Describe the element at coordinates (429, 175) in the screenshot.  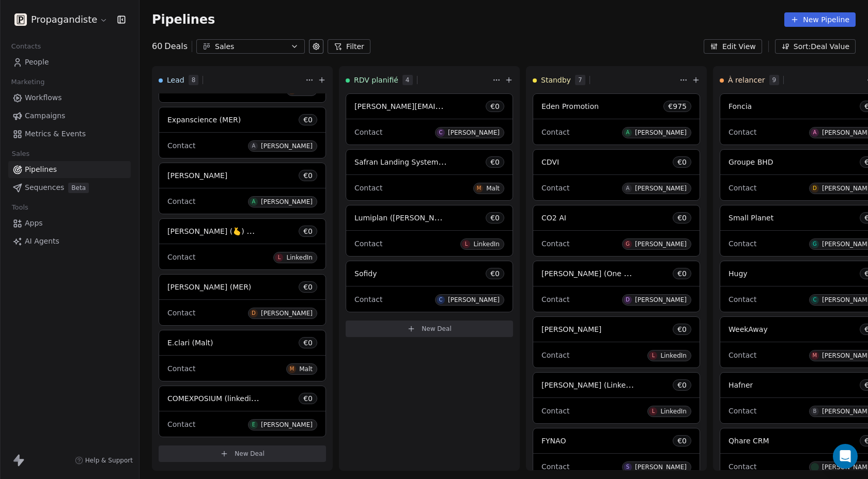
I see `div: Safran Landing Systems (Malt)€0ContactMMalt` at that location.